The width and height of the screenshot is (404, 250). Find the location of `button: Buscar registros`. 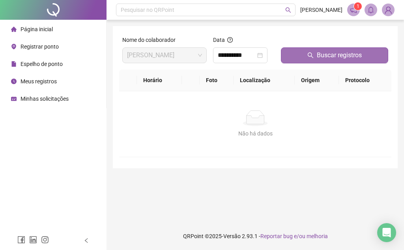

button: Buscar registros is located at coordinates (334, 55).